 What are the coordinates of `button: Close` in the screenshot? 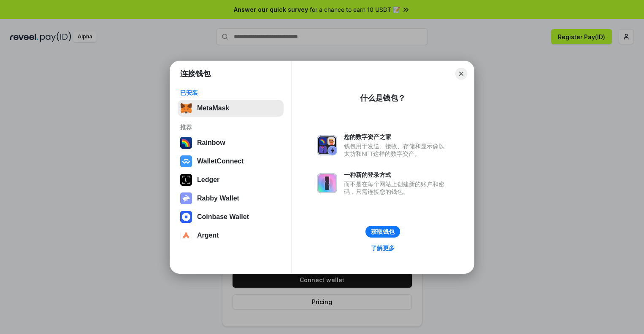 It's located at (461, 74).